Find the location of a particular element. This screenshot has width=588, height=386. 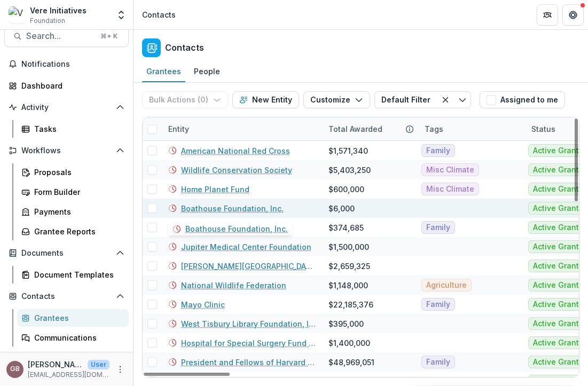

a: Payments is located at coordinates (73, 211).